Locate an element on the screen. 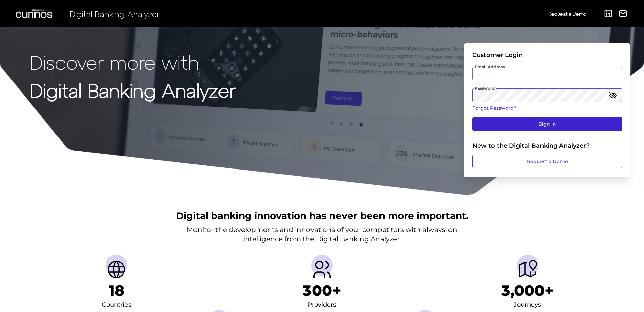 Image resolution: width=644 pixels, height=312 pixels. div: Journeys is located at coordinates (527, 305).